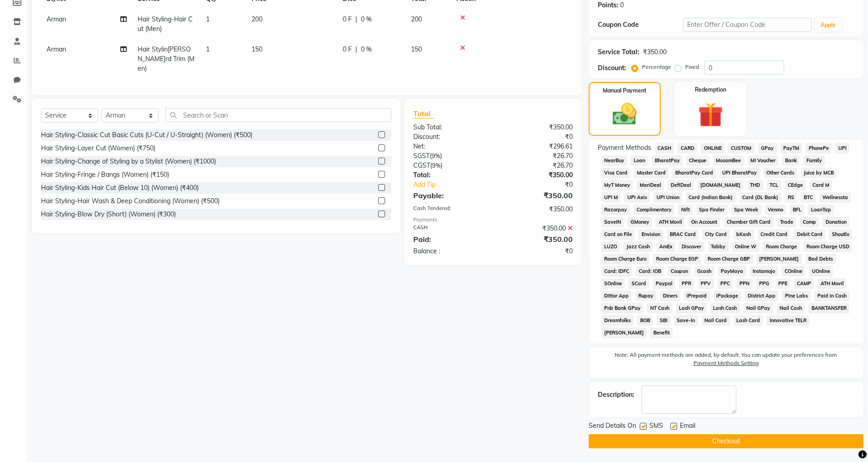  I want to click on span: CUSTOM, so click(741, 148).